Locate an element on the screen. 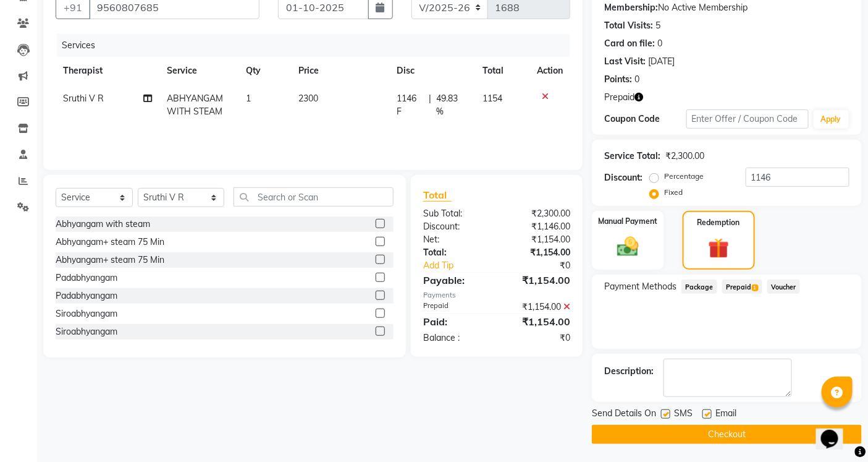 The image size is (868, 462). div: Sub Total: is located at coordinates (455, 213).